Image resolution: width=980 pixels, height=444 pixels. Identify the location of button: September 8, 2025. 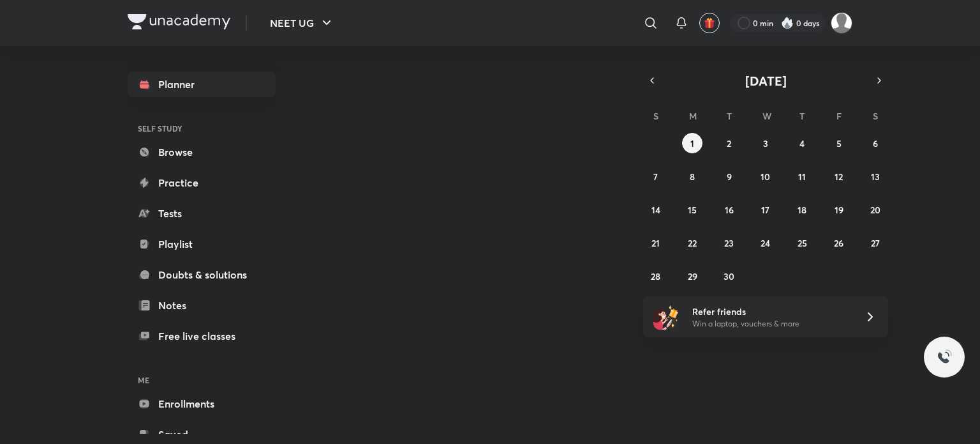
(692, 176).